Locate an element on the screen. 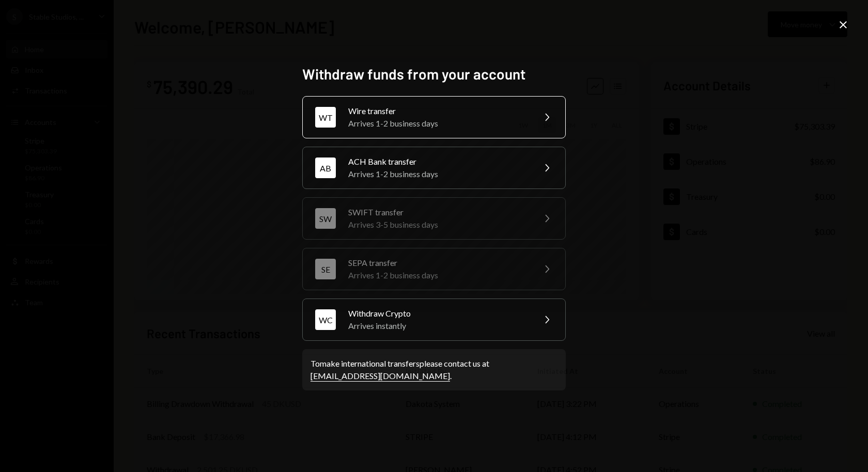 This screenshot has width=868, height=472. div: SEPA transfer is located at coordinates (438, 263).